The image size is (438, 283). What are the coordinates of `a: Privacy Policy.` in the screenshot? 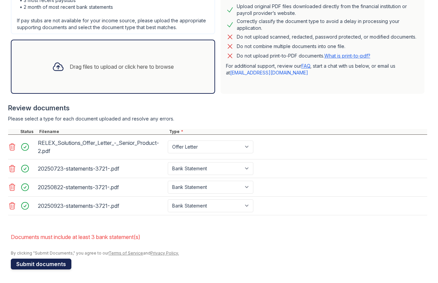 It's located at (165, 253).